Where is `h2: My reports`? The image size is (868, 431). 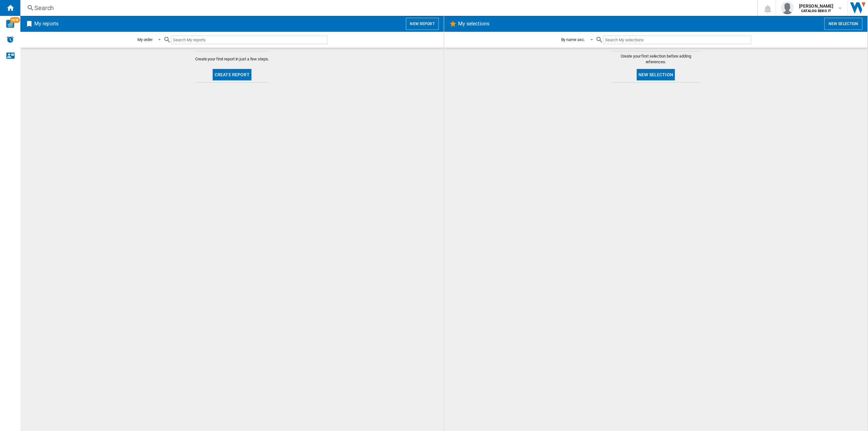
h2: My reports is located at coordinates (46, 24).